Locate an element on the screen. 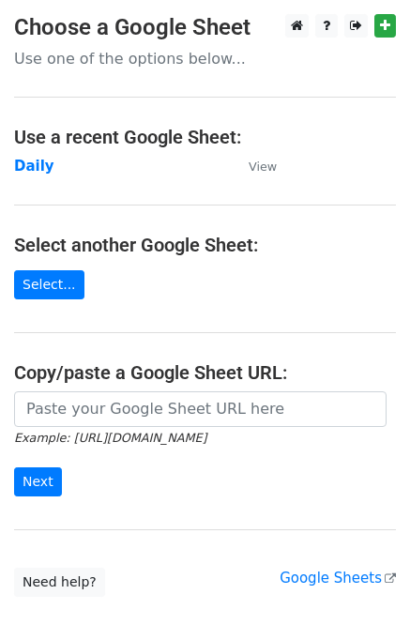  h4: Use a recent Google Sheet: is located at coordinates (205, 137).